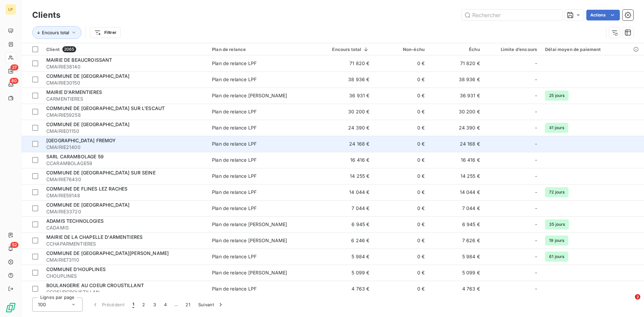 The image size is (644, 317). What do you see at coordinates (69, 49) in the screenshot?
I see `span: 2065` at bounding box center [69, 49].